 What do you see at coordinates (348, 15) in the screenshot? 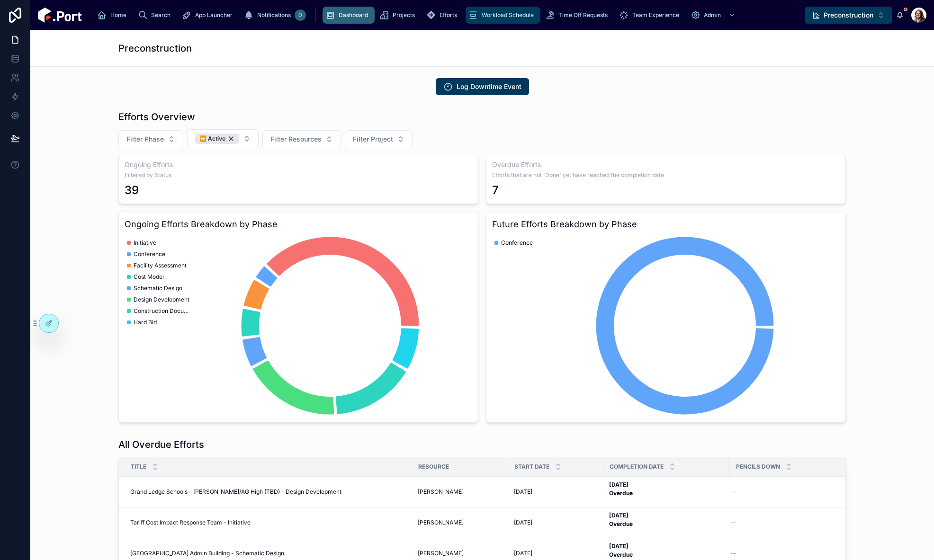
I see `a: Dashboard` at bounding box center [348, 15].